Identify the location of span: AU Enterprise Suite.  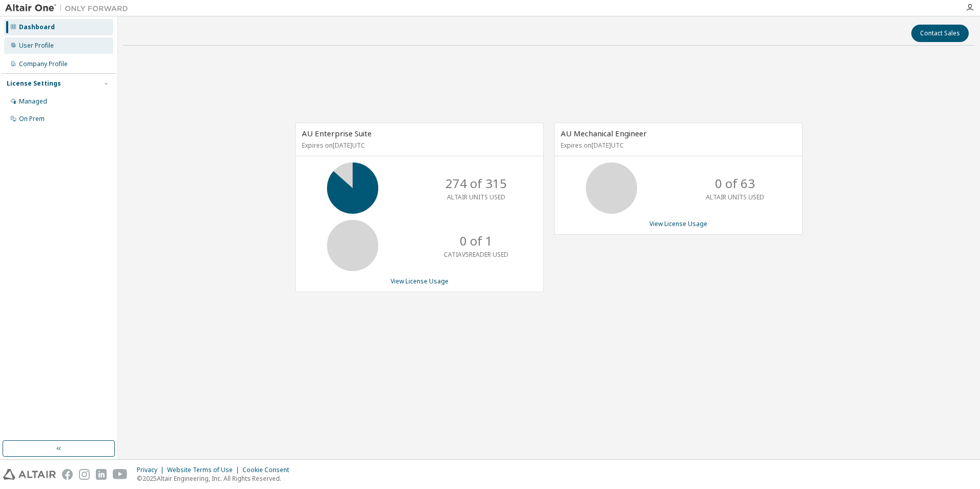
(337, 133).